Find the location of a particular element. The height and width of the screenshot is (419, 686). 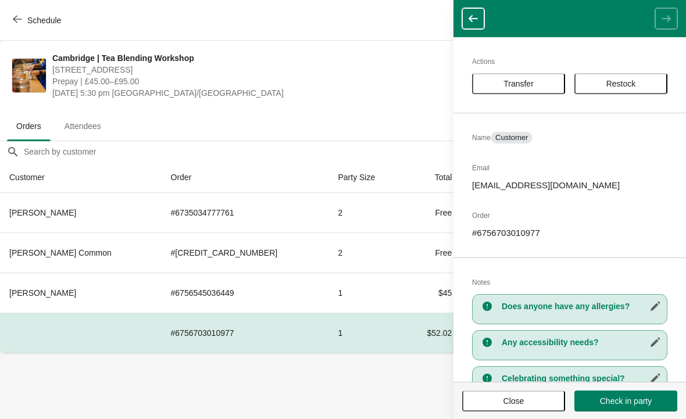

button: Close is located at coordinates (513, 401).